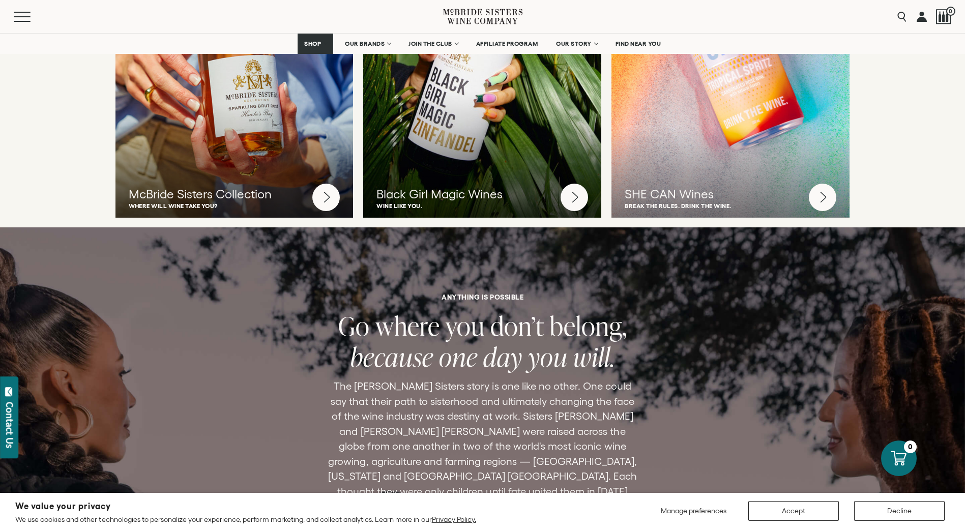 The width and height of the screenshot is (965, 529). What do you see at coordinates (235, 194) in the screenshot?
I see `h3: McBride Sisters Collection` at bounding box center [235, 194].